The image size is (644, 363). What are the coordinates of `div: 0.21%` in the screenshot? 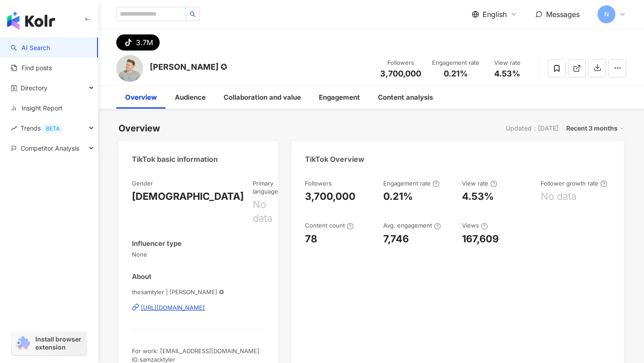 It's located at (398, 196).